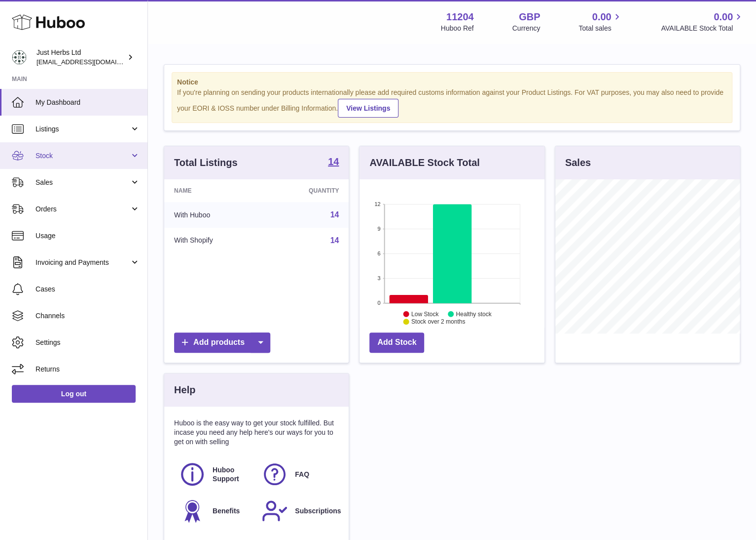 Image resolution: width=756 pixels, height=540 pixels. What do you see at coordinates (703, 28) in the screenshot?
I see `span: AVAILABLE Stock Total` at bounding box center [703, 28].